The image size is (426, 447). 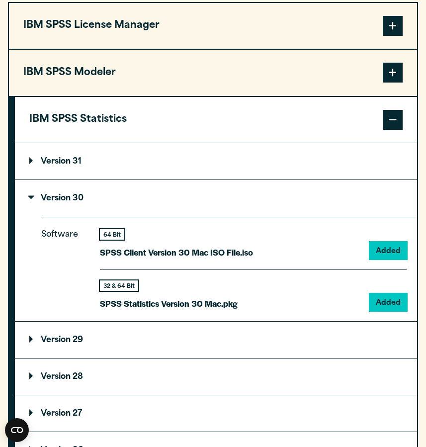 I want to click on div: 64 Bit, so click(x=112, y=234).